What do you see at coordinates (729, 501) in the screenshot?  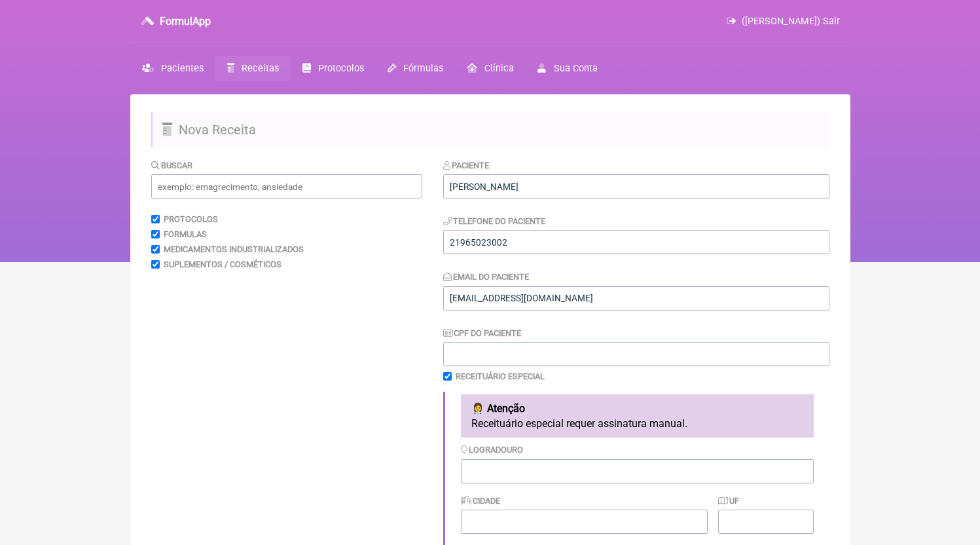 I see `label: UF` at bounding box center [729, 501].